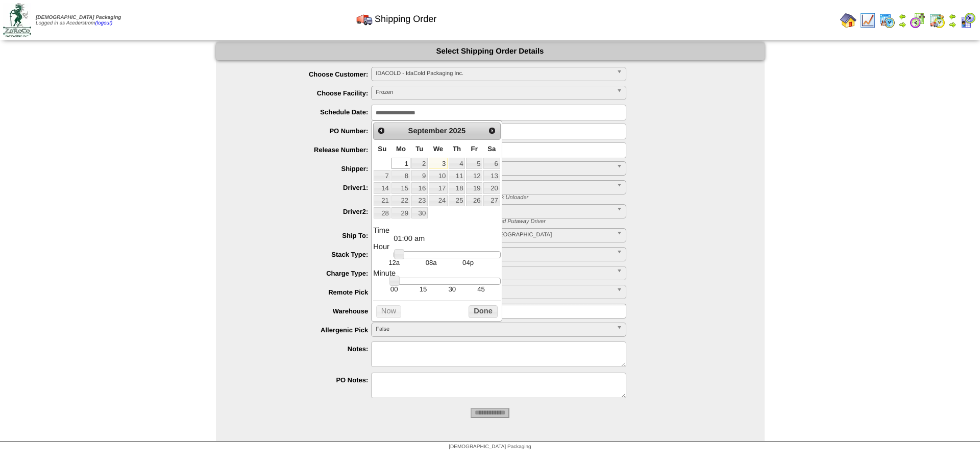 The width and height of the screenshot is (980, 465). I want to click on label: Ship To:, so click(304, 235).